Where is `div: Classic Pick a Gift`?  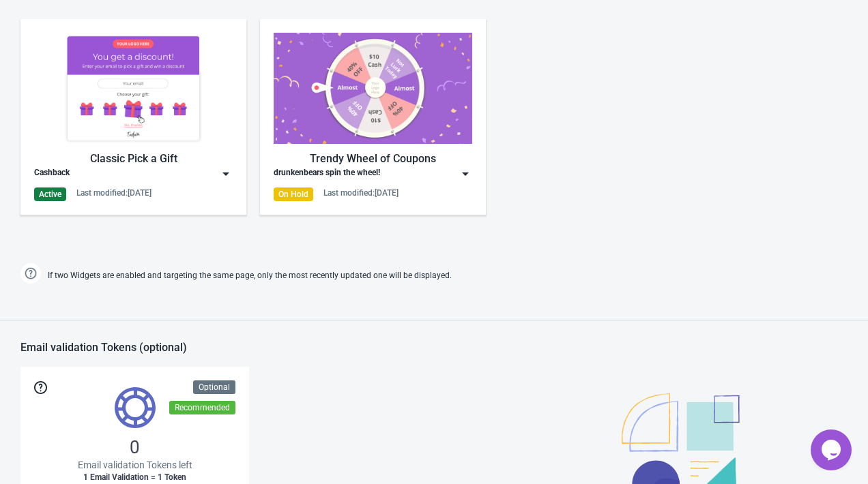 div: Classic Pick a Gift is located at coordinates (133, 159).